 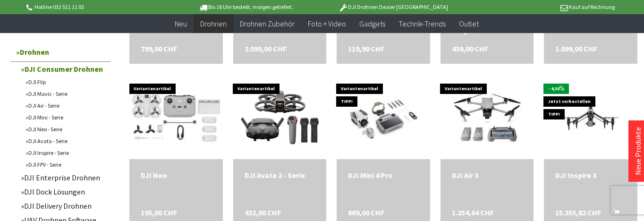 What do you see at coordinates (181, 24) in the screenshot?
I see `a: Neu` at bounding box center [181, 24].